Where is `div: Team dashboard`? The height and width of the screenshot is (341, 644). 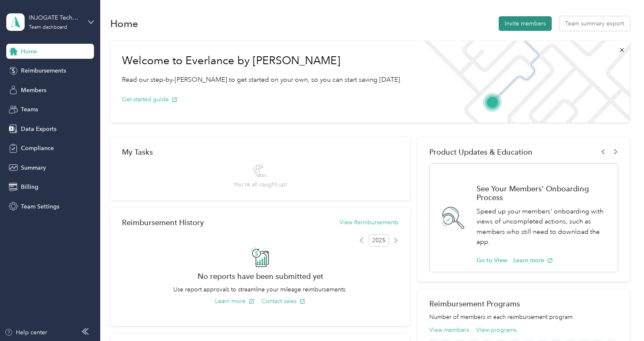
div: Team dashboard is located at coordinates (48, 27).